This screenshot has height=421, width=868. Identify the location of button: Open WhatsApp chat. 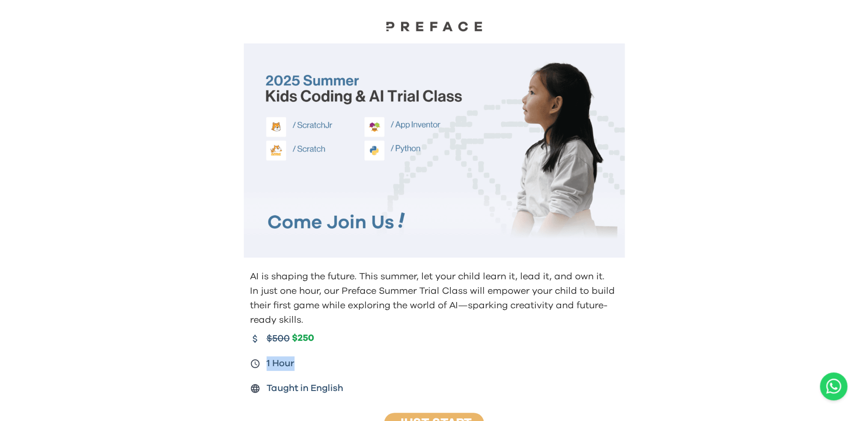
(833, 386).